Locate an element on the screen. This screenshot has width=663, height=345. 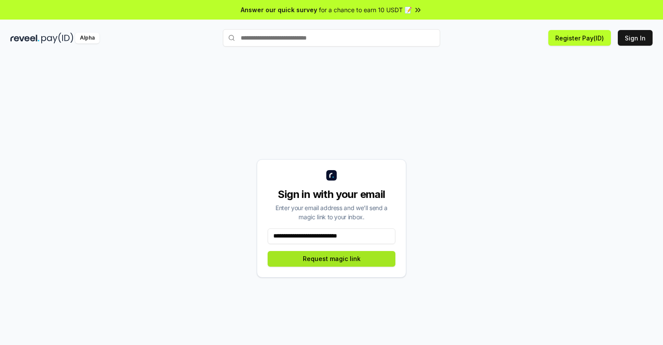
button: Request magic link is located at coordinates (331, 258).